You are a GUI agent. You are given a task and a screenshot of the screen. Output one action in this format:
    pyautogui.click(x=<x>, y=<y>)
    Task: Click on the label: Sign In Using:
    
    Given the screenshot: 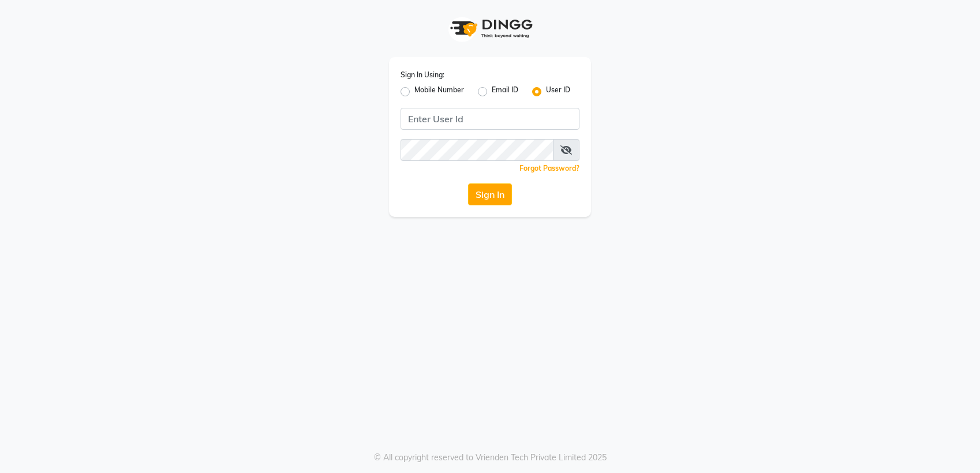 What is the action you would take?
    pyautogui.click(x=423, y=75)
    